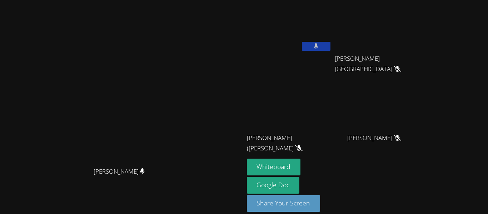 Image resolution: width=488 pixels, height=214 pixels. I want to click on a: Google Doc, so click(273, 185).